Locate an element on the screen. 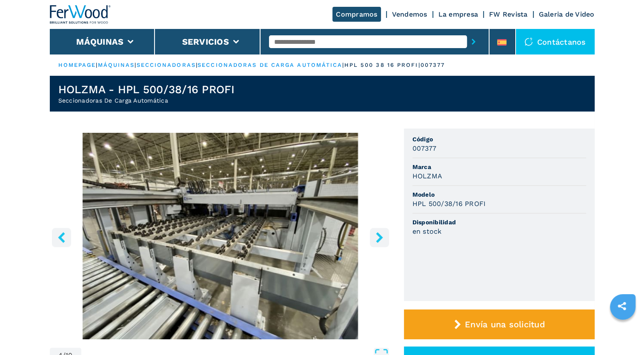  h1: HOLZMA - HPL 500/38/16 PROFI is located at coordinates (147, 89).